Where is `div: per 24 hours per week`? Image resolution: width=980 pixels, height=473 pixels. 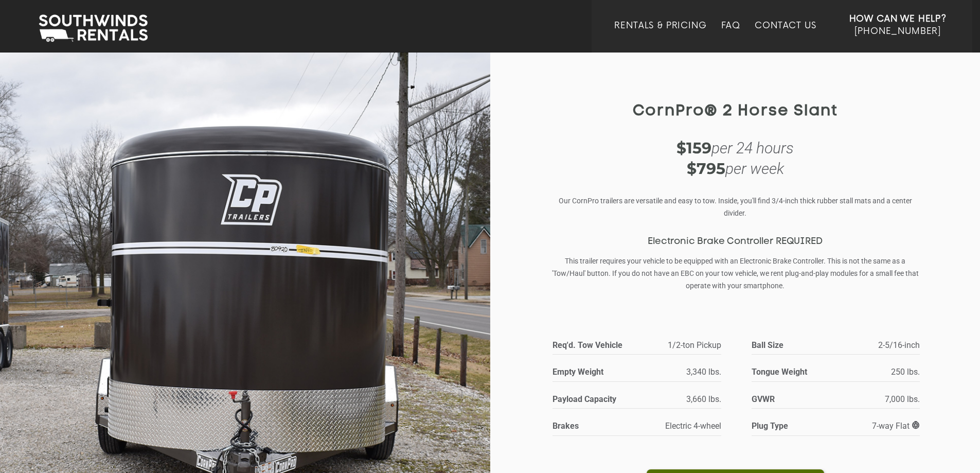 div: per 24 hours per week is located at coordinates (735, 158).